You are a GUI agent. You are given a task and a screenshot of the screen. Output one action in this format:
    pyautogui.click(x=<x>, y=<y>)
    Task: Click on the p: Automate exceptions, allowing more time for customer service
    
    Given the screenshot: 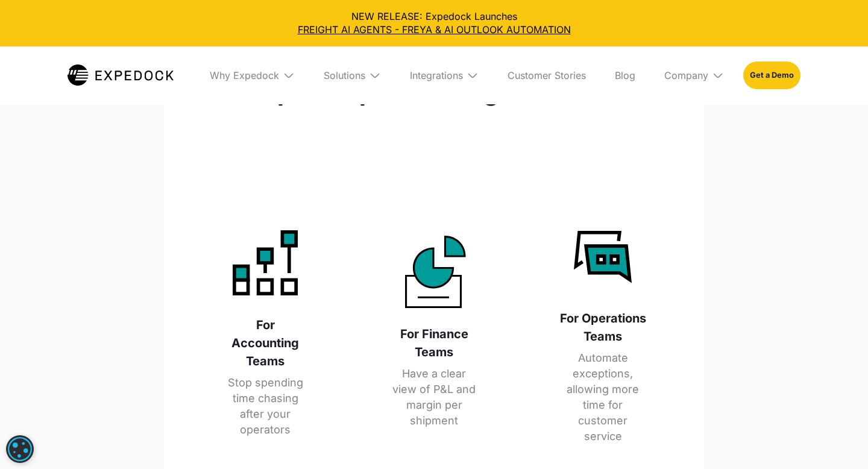 What is the action you would take?
    pyautogui.click(x=603, y=398)
    